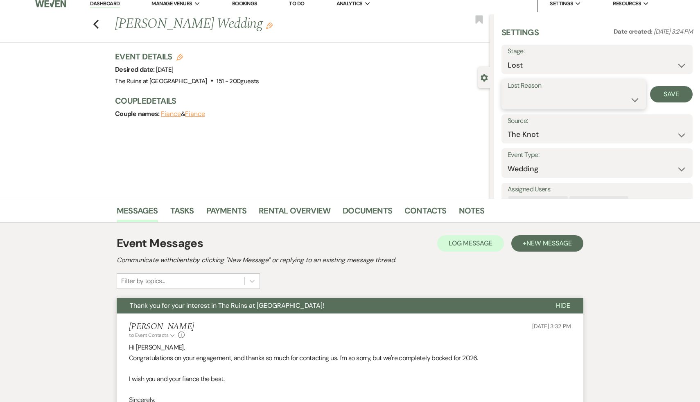 The width and height of the screenshot is (700, 402). Describe the element at coordinates (136, 69) in the screenshot. I see `span: Desired date:` at that location.